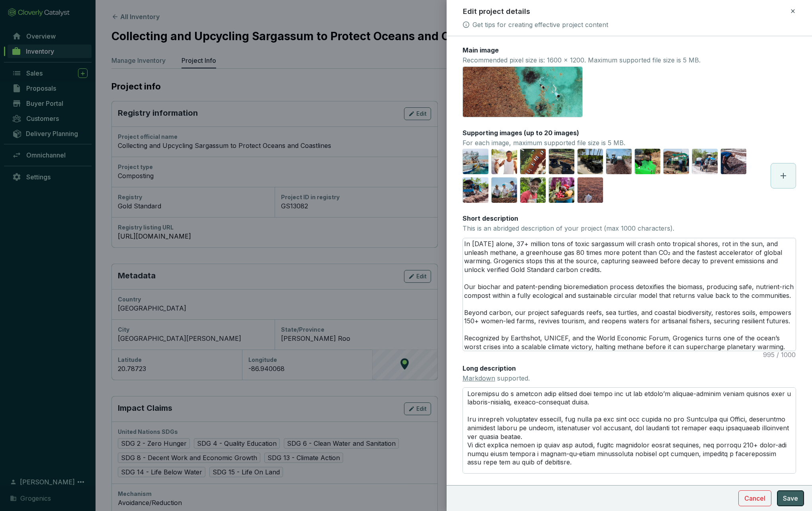  What do you see at coordinates (790, 498) in the screenshot?
I see `span: Save` at bounding box center [790, 498].